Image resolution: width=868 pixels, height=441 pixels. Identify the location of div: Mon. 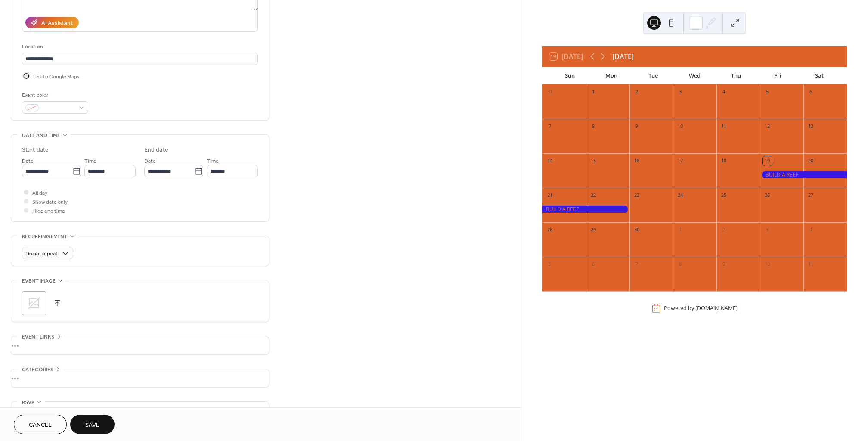
(612, 76).